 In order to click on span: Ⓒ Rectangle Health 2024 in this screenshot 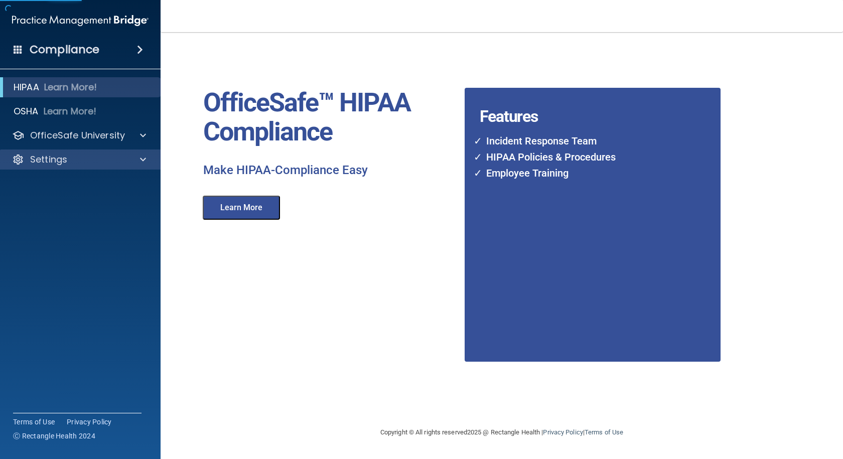, I will do `click(54, 436)`.